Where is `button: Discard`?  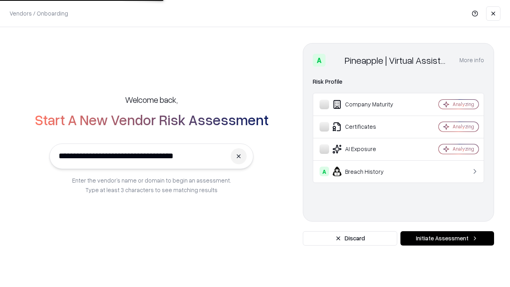
button: Discard is located at coordinates (350, 238).